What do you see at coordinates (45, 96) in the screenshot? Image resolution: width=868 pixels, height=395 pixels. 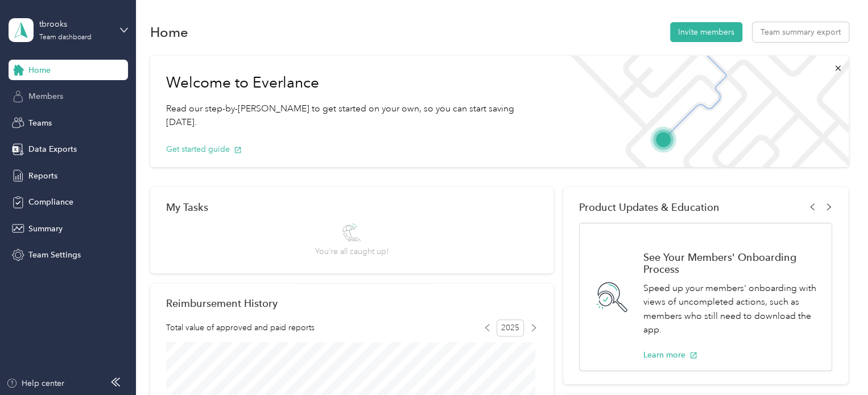 I see `span: Members` at bounding box center [45, 96].